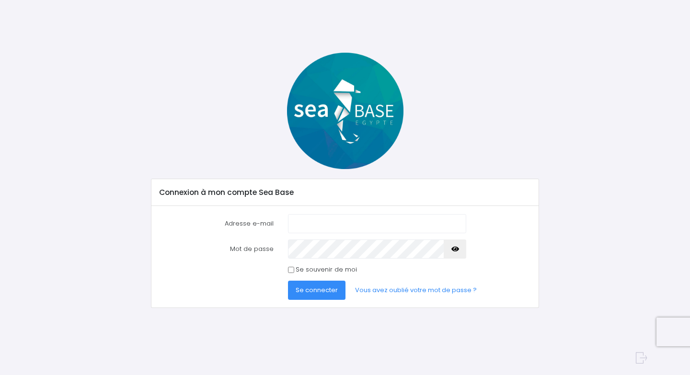 This screenshot has height=375, width=690. Describe the element at coordinates (416, 290) in the screenshot. I see `a: Vous avez oublié votre mot de passe ?` at that location.